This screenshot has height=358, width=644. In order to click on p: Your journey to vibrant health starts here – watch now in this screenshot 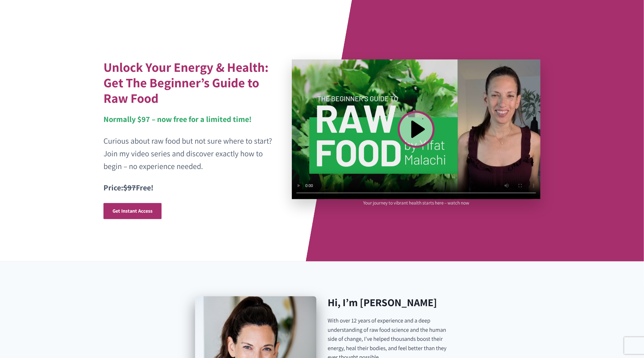, I will do `click(416, 203)`.